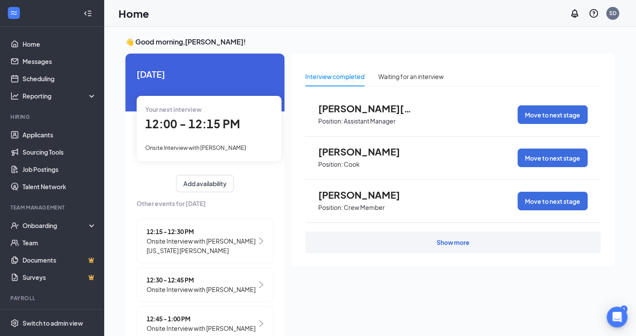 This screenshot has height=336, width=636. I want to click on span: Your next interview, so click(173, 109).